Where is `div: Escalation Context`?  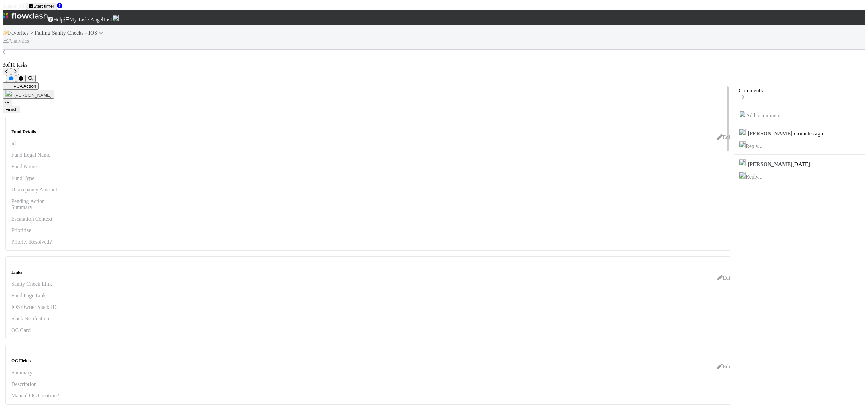
div: Escalation Context is located at coordinates (37, 219).